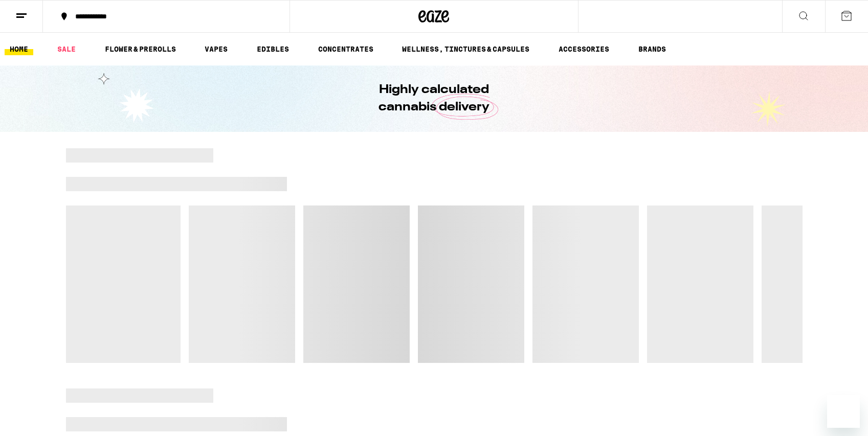 This screenshot has height=436, width=868. What do you see at coordinates (19, 49) in the screenshot?
I see `a: HOME` at bounding box center [19, 49].